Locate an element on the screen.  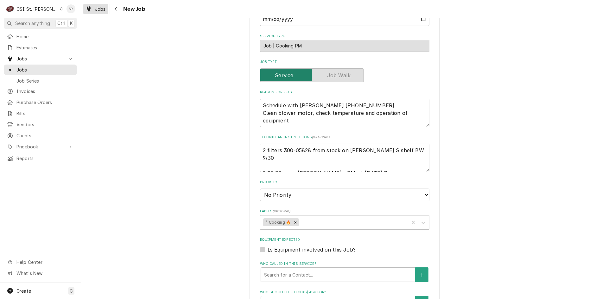
span: Estimates is located at coordinates (45, 47).